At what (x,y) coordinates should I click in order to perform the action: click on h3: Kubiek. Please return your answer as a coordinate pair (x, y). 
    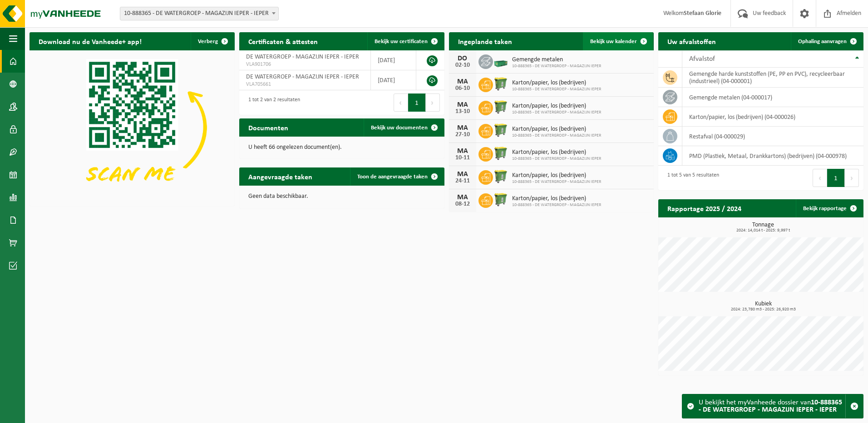
    Looking at the image, I should click on (763, 307).